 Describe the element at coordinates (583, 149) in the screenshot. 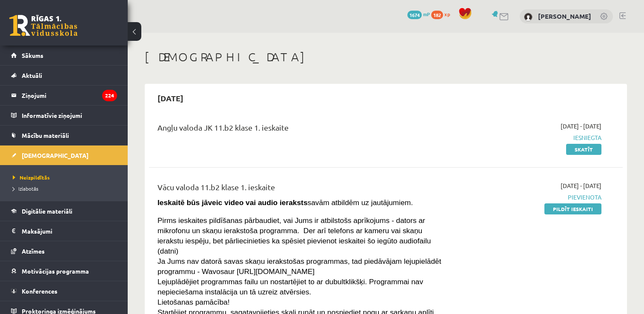

I see `a: Skatīt` at that location.